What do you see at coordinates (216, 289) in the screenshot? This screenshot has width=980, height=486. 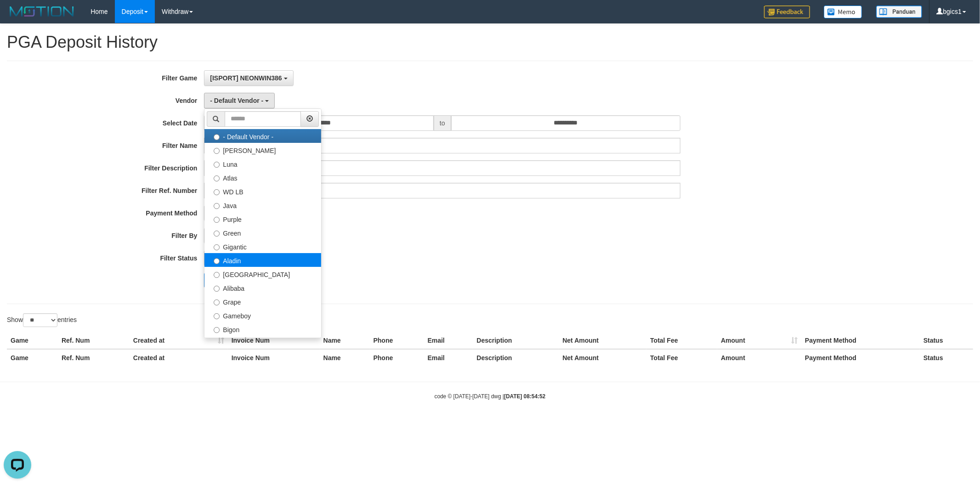 I see `input: Alibaba` at bounding box center [216, 289].